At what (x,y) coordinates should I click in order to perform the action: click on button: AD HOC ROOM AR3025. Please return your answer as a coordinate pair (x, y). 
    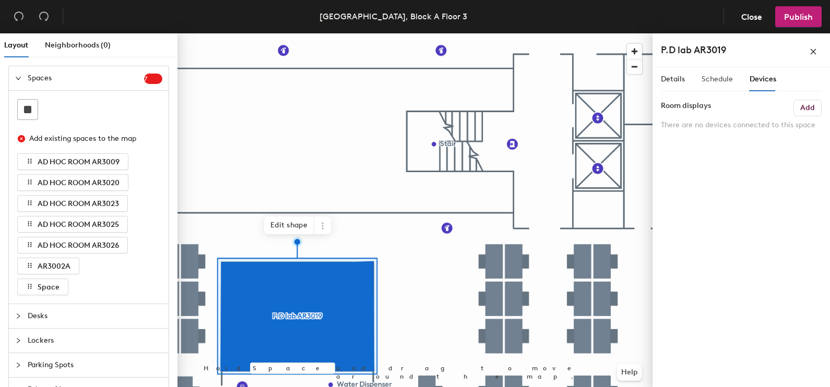
    Looking at the image, I should click on (73, 224).